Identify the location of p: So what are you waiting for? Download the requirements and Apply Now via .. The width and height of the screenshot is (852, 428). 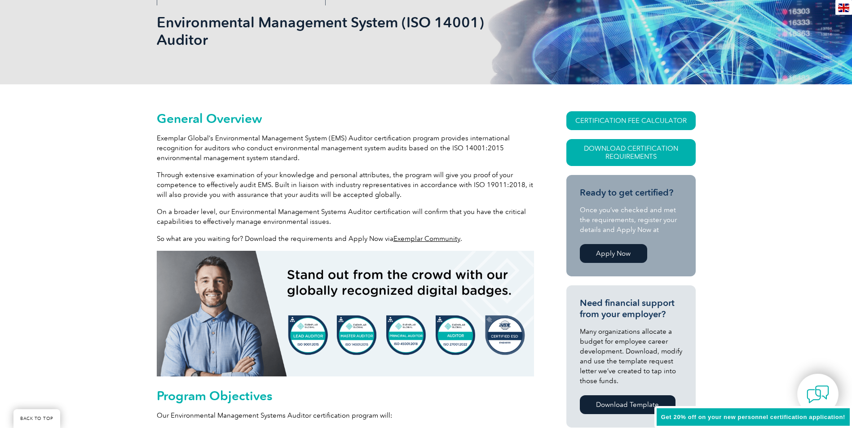
(345, 239).